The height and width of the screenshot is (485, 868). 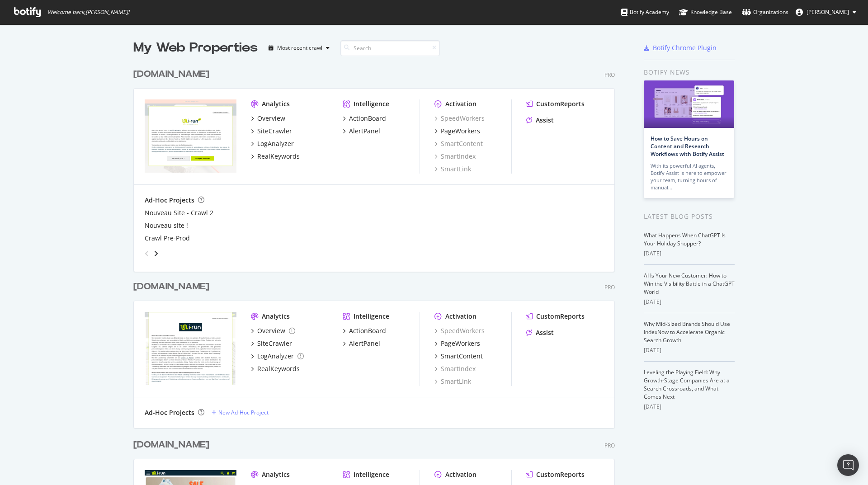 I want to click on div: SmartLink, so click(x=452, y=169).